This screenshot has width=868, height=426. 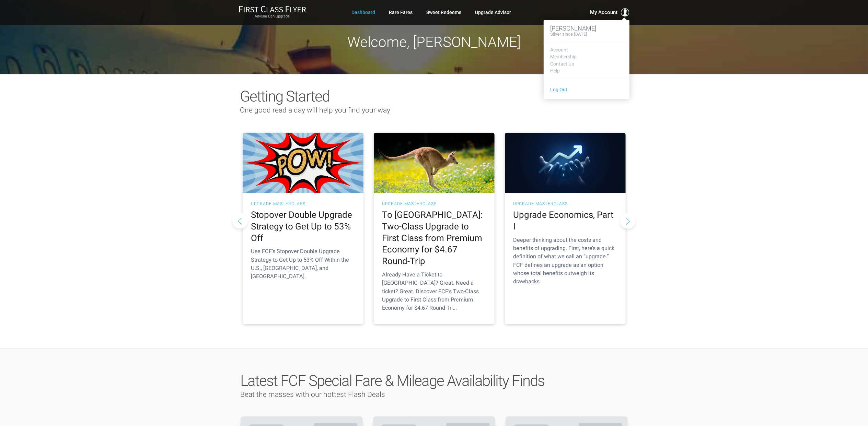 I want to click on a: Dashboard, so click(x=363, y=13).